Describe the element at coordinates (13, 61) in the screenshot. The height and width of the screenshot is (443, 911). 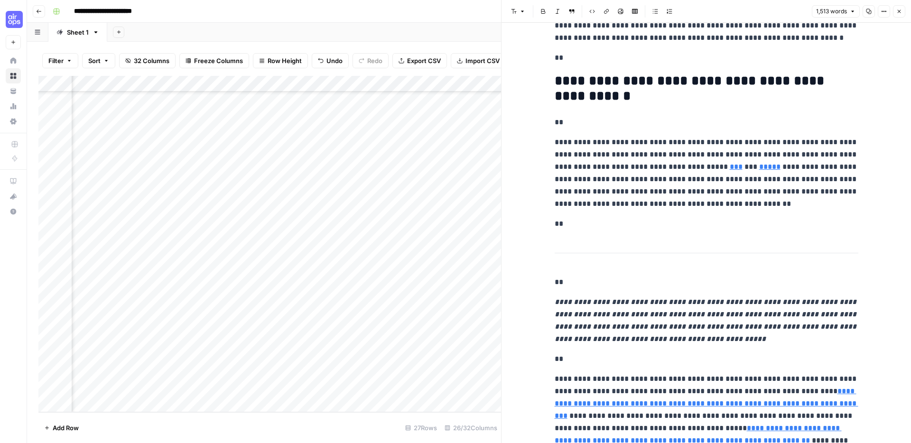
I see `a: Home` at that location.